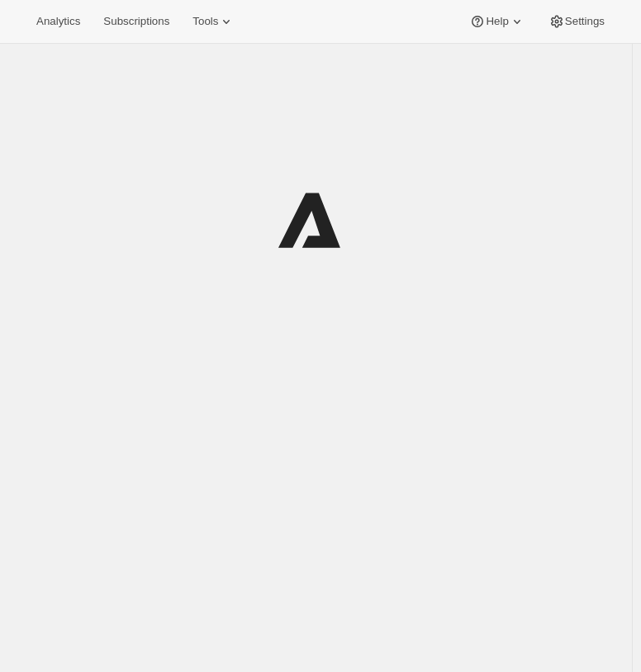 The image size is (641, 672). I want to click on span: Help, so click(497, 22).